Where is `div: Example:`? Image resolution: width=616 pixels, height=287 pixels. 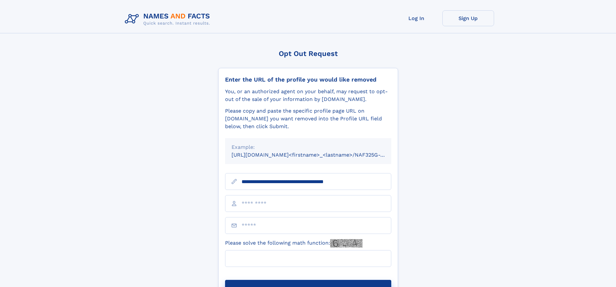 div: Example: is located at coordinates (308, 147).